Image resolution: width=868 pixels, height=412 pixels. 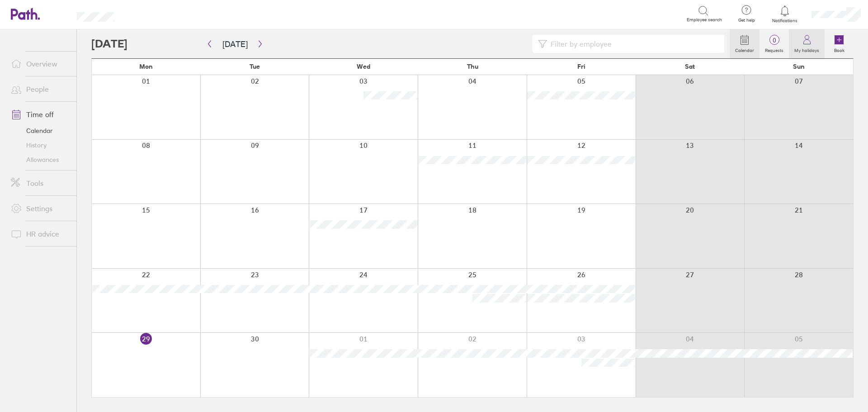 I want to click on a: Allowances, so click(x=40, y=160).